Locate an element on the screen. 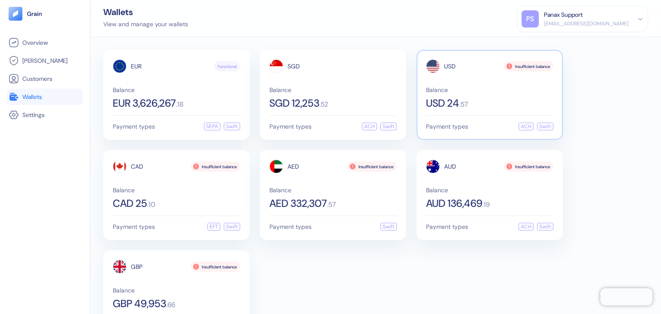  a: Wallets is located at coordinates (45, 97).